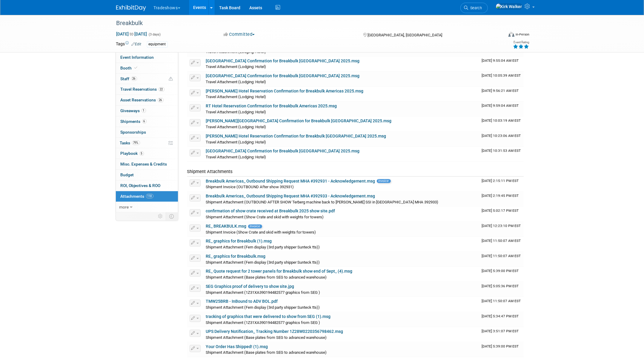 This screenshot has height=363, width=644. I want to click on td: Tags, so click(129, 44).